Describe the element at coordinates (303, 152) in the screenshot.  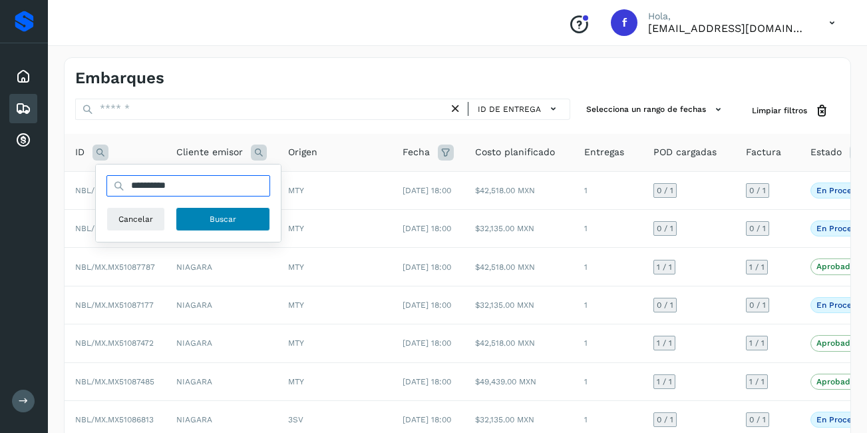
I see `span: Origen` at that location.